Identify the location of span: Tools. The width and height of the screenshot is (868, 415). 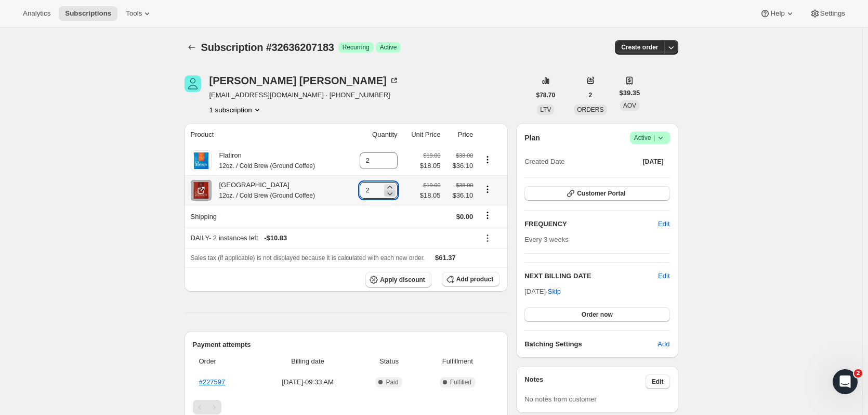
(134, 14).